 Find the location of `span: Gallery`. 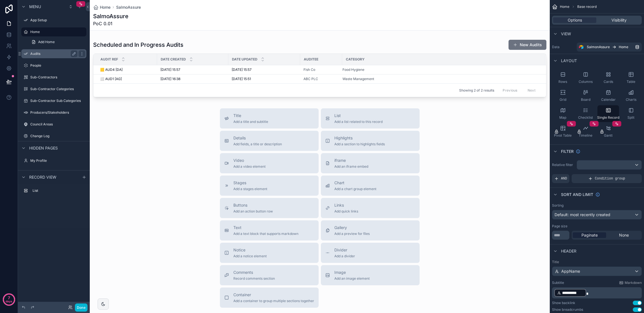

span: Gallery is located at coordinates (352, 228).